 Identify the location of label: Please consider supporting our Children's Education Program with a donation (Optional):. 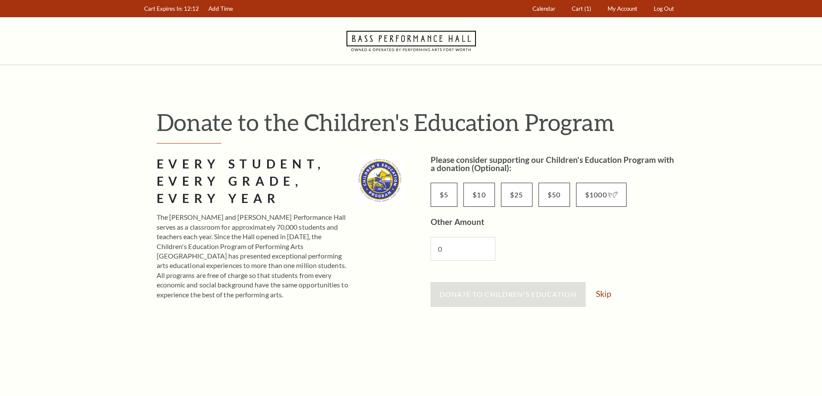
(552, 164).